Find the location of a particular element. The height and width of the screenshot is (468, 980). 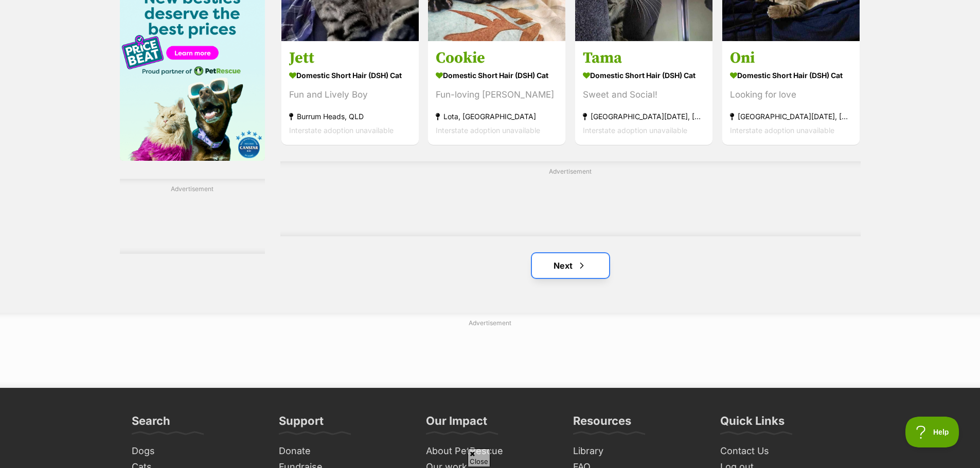

h3: Quick Links is located at coordinates (752, 424).